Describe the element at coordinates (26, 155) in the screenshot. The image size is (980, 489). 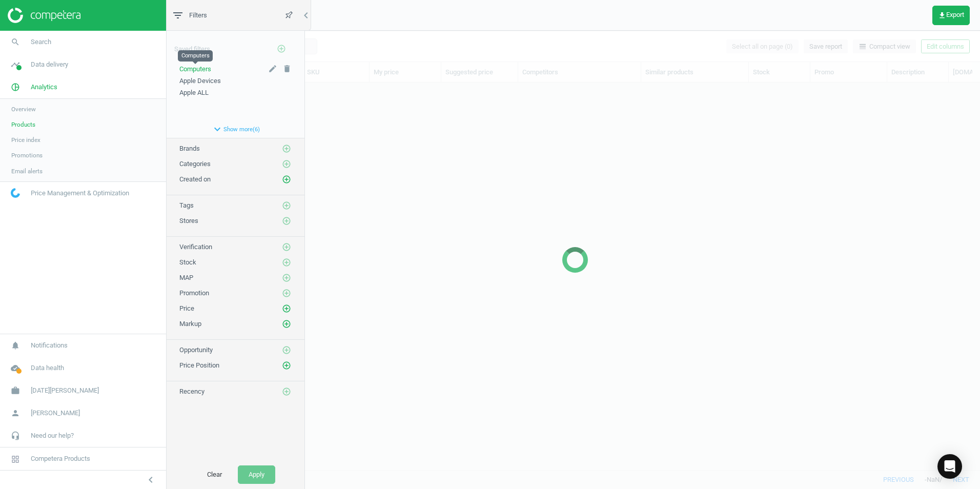
I see `span: Promotions` at that location.